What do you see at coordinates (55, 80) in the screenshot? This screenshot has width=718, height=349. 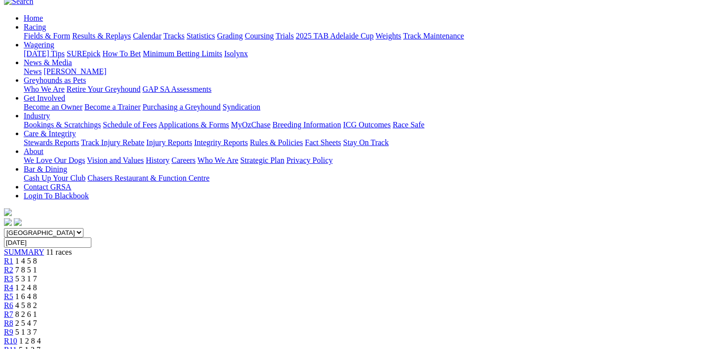 I see `a: Greyhounds as Pets` at bounding box center [55, 80].